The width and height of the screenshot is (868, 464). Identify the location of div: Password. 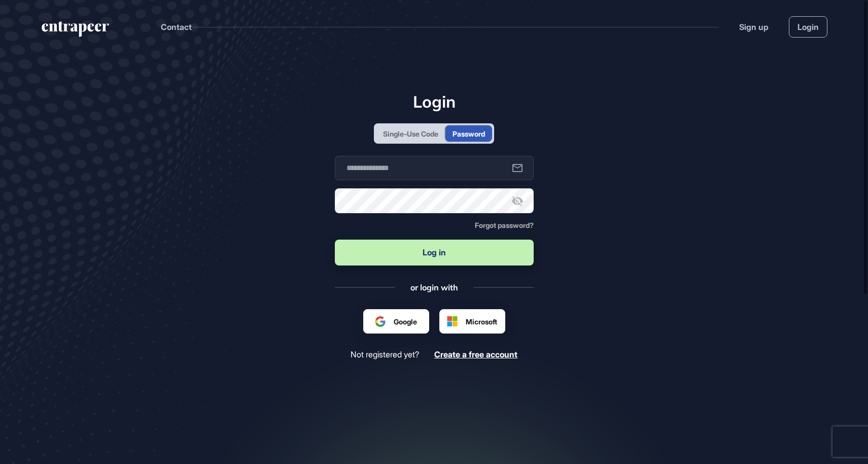
(469, 133).